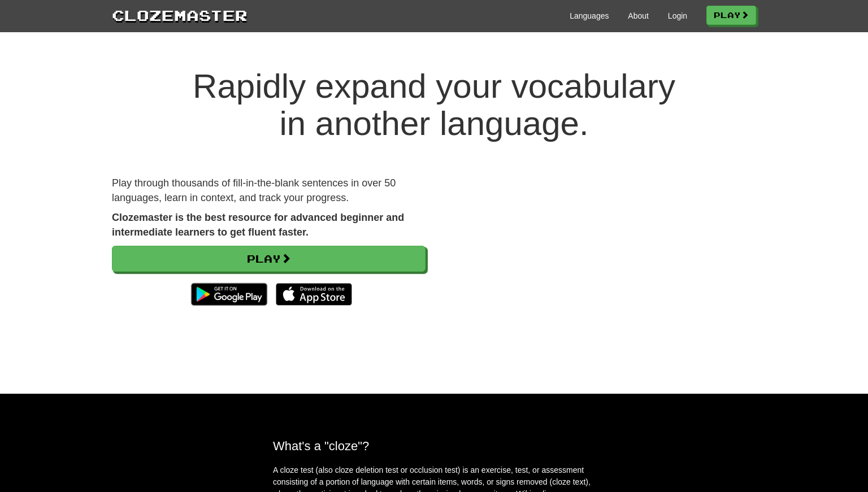 This screenshot has height=492, width=868. What do you see at coordinates (180, 15) in the screenshot?
I see `a: Clozemaster` at bounding box center [180, 15].